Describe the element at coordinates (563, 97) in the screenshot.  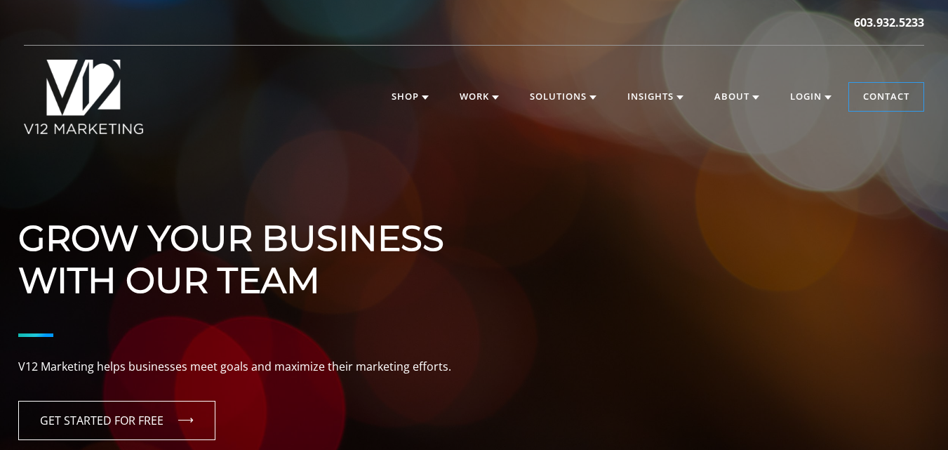
I see `a: Solutions` at that location.